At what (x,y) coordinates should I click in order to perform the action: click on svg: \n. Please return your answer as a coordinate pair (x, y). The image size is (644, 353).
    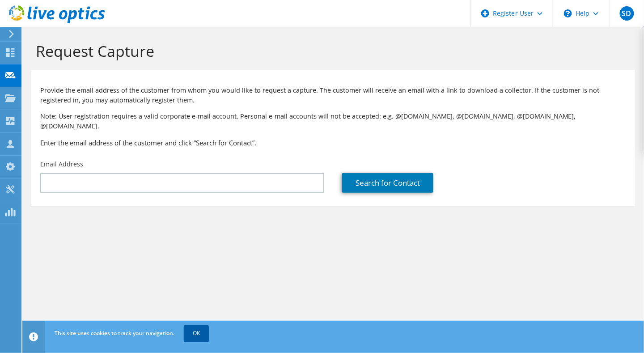
    Looking at the image, I should click on (568, 14).